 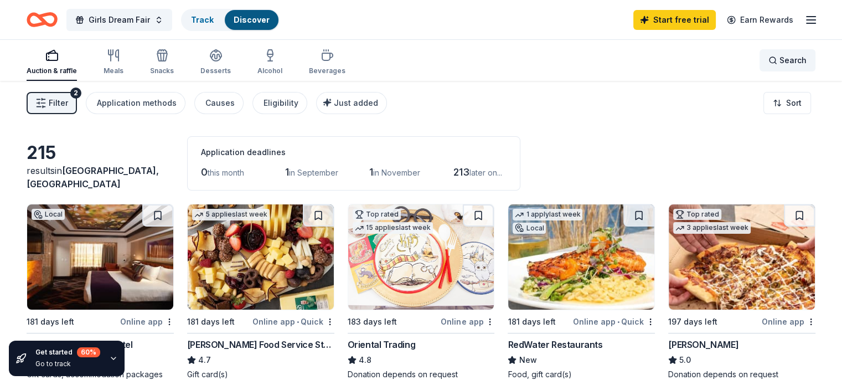 What do you see at coordinates (100, 153) in the screenshot?
I see `div: 215` at bounding box center [100, 153].